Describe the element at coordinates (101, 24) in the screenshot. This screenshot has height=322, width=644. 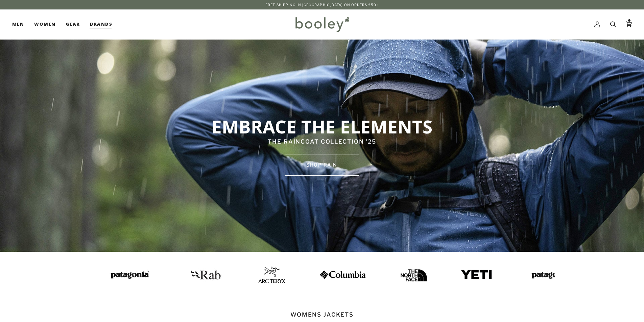
I see `div: Brands` at that location.